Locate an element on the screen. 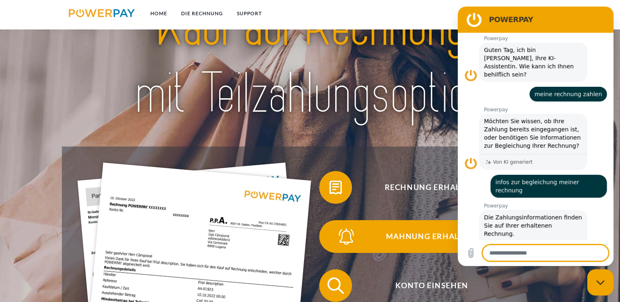 This screenshot has width=620, height=302. a: Konto einsehen is located at coordinates (426, 286).